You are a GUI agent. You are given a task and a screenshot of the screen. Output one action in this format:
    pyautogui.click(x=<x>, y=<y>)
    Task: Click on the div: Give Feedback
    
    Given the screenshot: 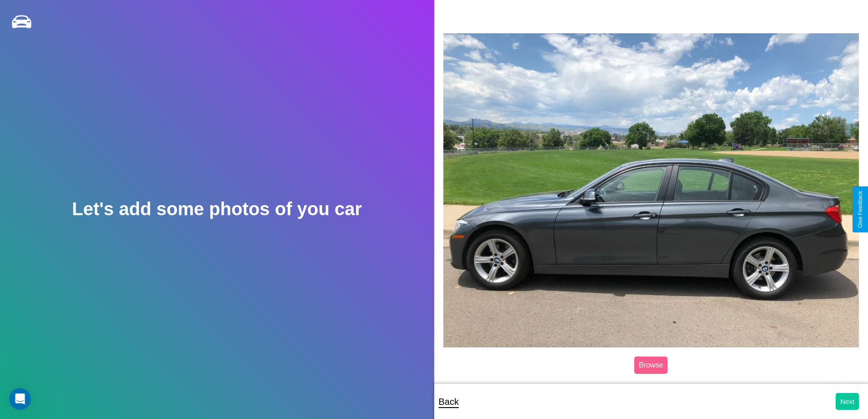 What is the action you would take?
    pyautogui.click(x=860, y=209)
    